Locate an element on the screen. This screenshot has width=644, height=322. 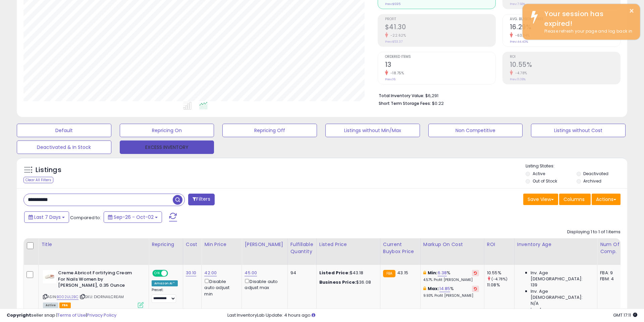
a: Privacy Policy is located at coordinates (102, 315).